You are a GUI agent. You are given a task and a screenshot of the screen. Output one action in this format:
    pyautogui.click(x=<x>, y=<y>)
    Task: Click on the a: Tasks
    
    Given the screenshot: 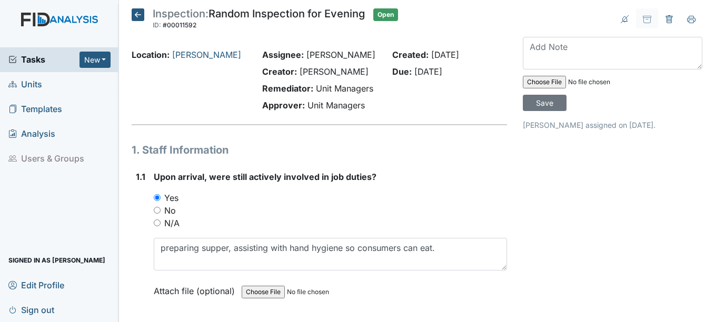 What is the action you would take?
    pyautogui.click(x=44, y=59)
    